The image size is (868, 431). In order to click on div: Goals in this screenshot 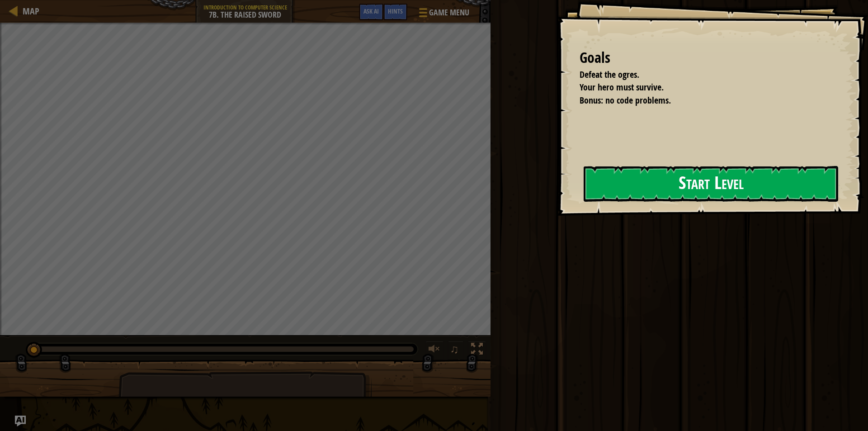, I will do `click(708, 58)`.